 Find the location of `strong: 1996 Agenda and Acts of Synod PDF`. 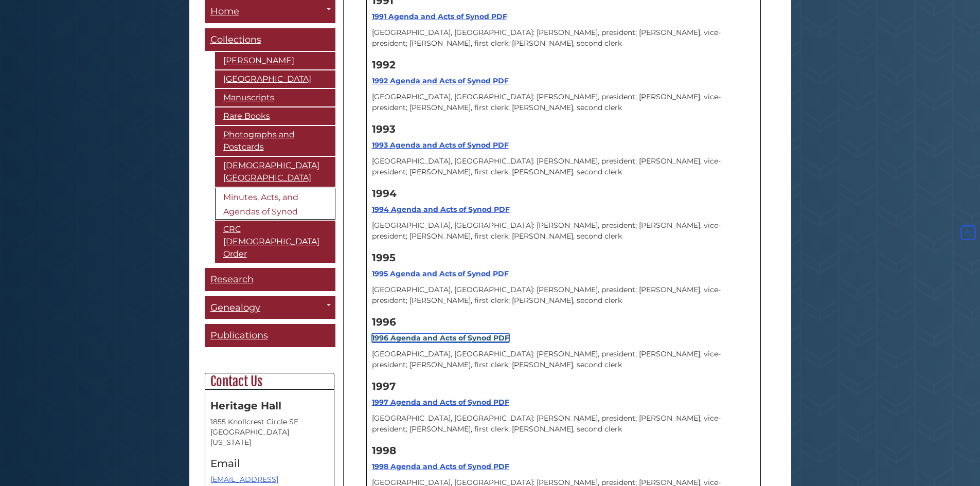

strong: 1996 Agenda and Acts of Synod PDF is located at coordinates (440, 338).